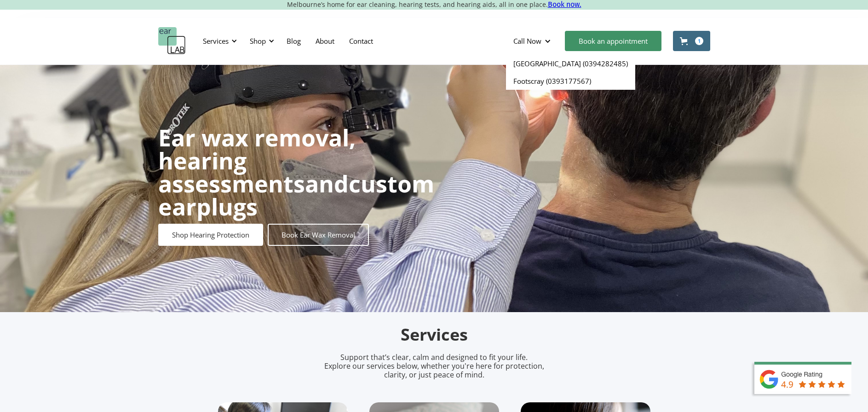  Describe the element at coordinates (257, 161) in the screenshot. I see `strong: Ear wax removal, hearing assessments` at that location.